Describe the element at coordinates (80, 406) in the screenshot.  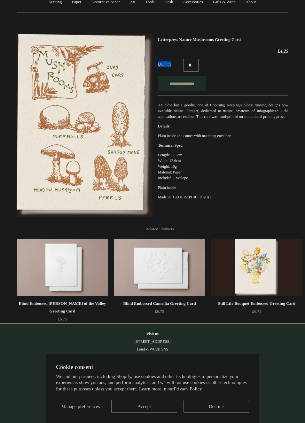
I see `span: Manage preferences` at that location.